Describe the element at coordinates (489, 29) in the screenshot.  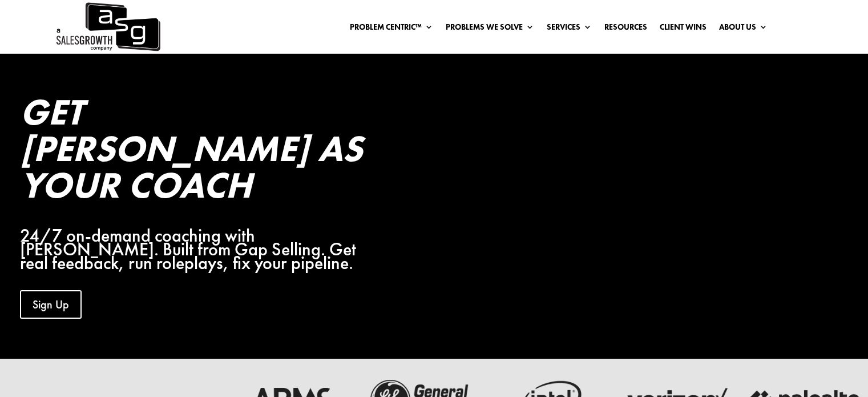
I see `a: Problems We Solve` at that location.